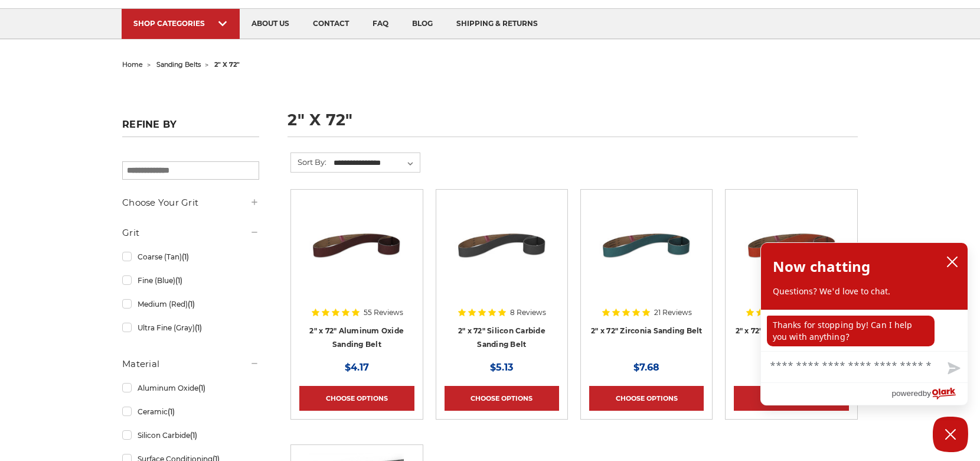 The width and height of the screenshot is (980, 461). What do you see at coordinates (191, 364) in the screenshot?
I see `h5: Material` at bounding box center [191, 364].